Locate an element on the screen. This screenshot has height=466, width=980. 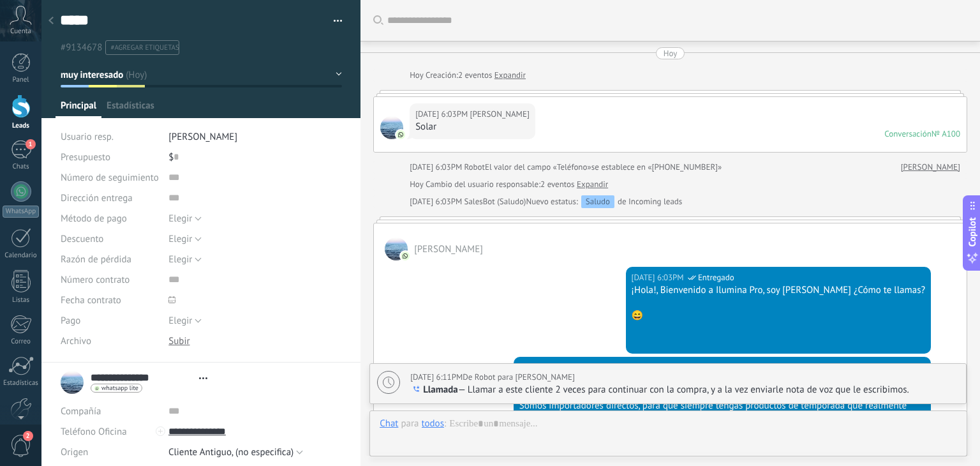
div: Origen is located at coordinates (110, 452).